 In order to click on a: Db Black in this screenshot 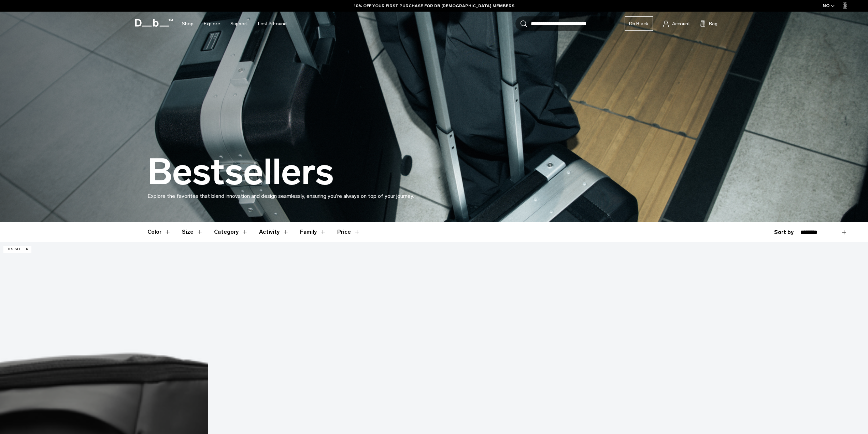, I will do `click(639, 23)`.